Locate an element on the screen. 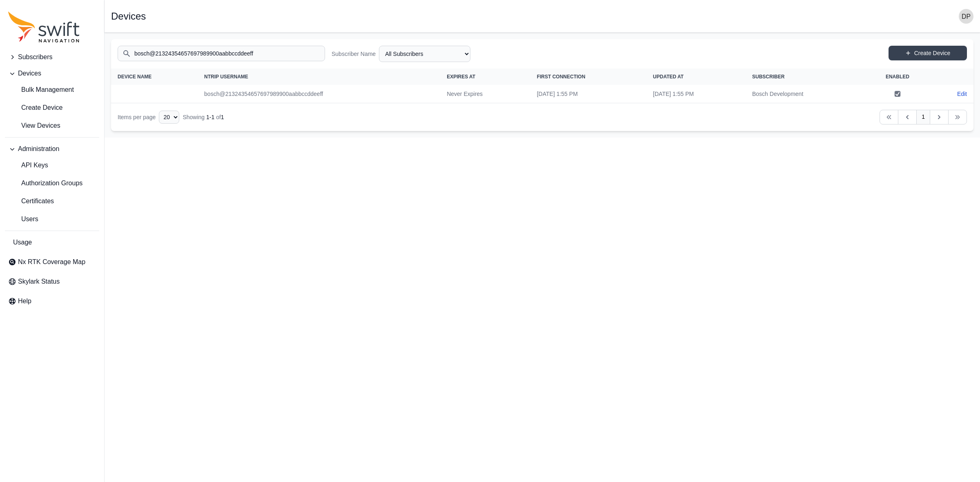 This screenshot has height=482, width=980. span: Expires At is located at coordinates (461, 77).